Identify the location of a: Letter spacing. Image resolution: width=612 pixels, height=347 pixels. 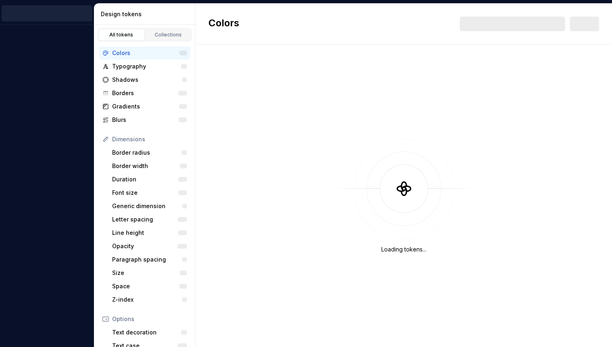
(149, 219).